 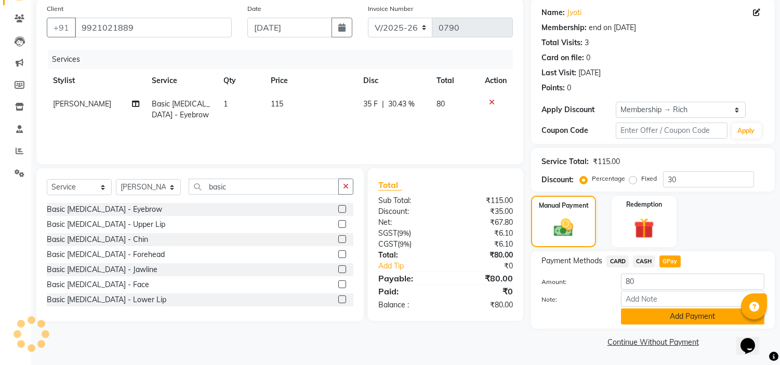 What do you see at coordinates (562, 43) in the screenshot?
I see `div: Total Visits:` at bounding box center [562, 43].